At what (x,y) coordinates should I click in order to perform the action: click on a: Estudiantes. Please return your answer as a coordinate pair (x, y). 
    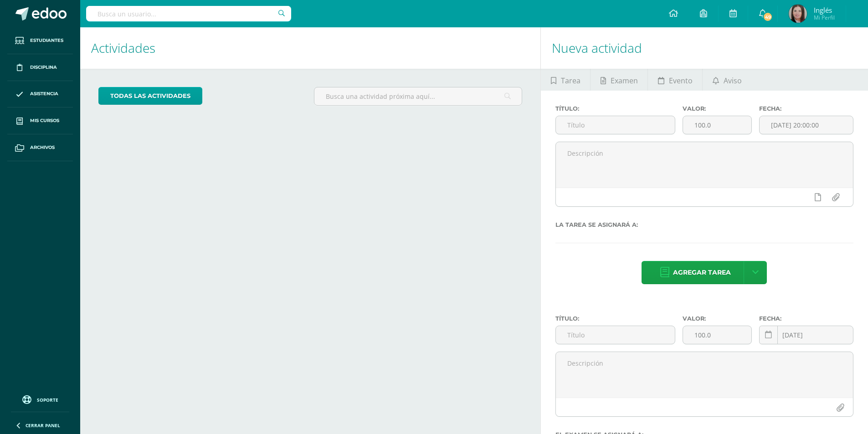
    Looking at the image, I should click on (40, 41).